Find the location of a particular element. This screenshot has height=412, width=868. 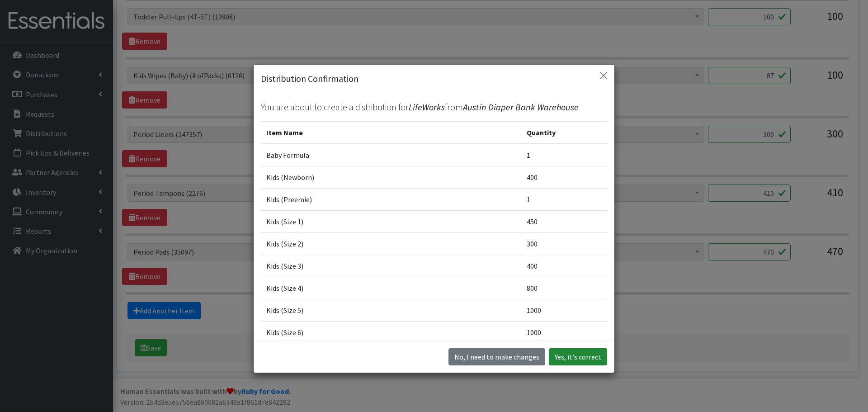

td: Kids (Size 1) is located at coordinates (391, 221).